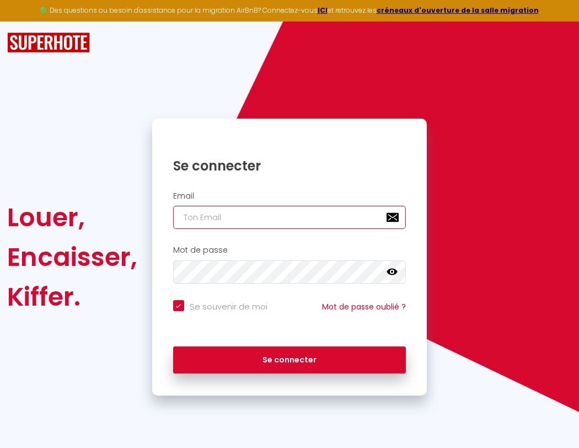  Describe the element at coordinates (322, 10) in the screenshot. I see `strong: ICI` at that location.